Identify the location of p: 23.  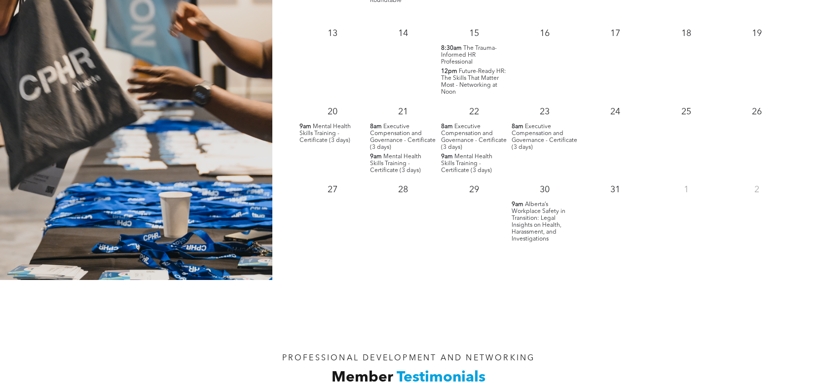
(545, 112).